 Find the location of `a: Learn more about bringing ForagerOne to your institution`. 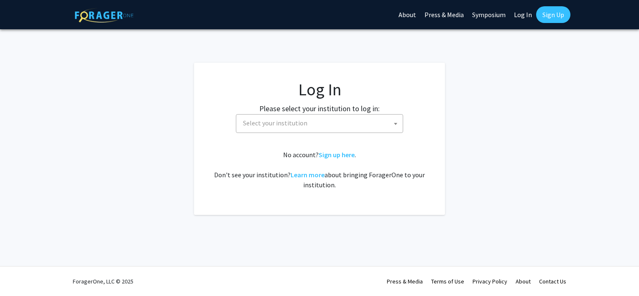

a: Learn more about bringing ForagerOne to your institution is located at coordinates (307, 175).